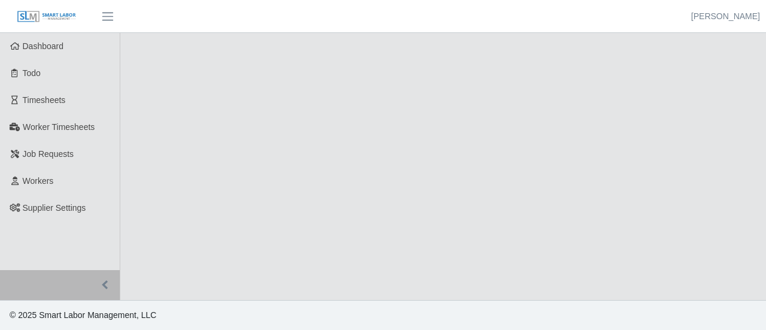 The image size is (766, 330). I want to click on span: © 2025 Smart Labor Management, LLC, so click(83, 315).